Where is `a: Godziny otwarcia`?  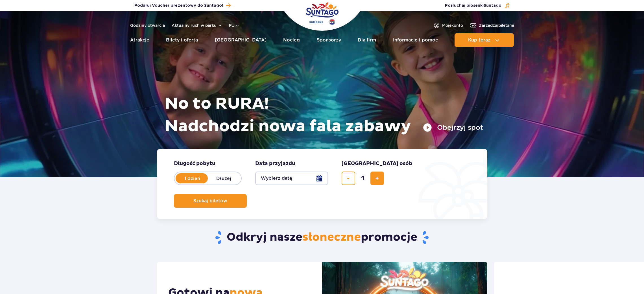
a: Godziny otwarcia is located at coordinates (147, 26).